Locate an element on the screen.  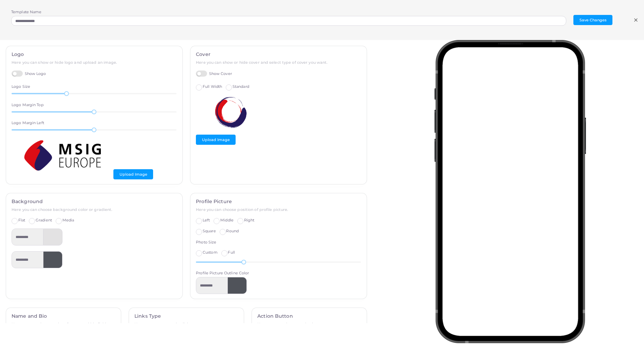
h6: Here you can choose background color or gradient. is located at coordinates (94, 210).